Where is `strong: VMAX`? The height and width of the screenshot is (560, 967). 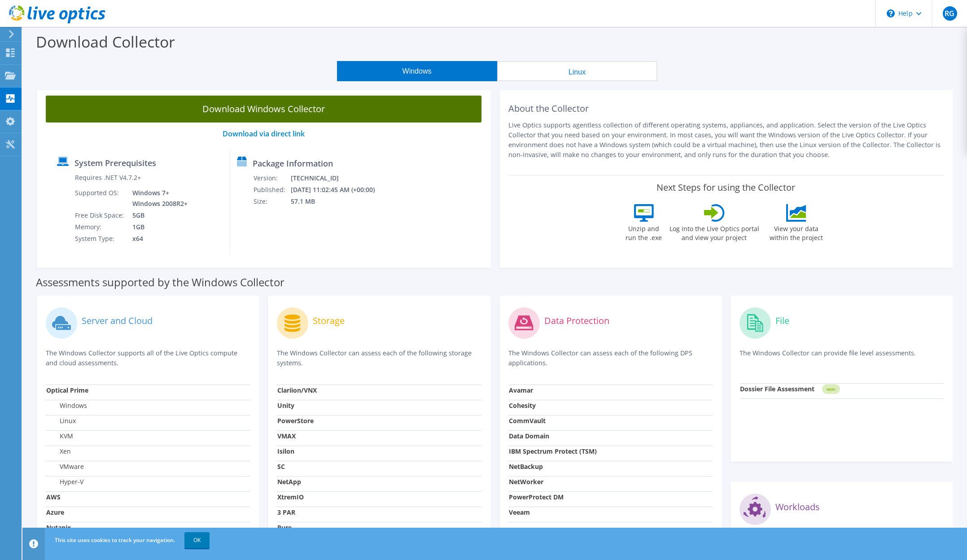 strong: VMAX is located at coordinates (286, 436).